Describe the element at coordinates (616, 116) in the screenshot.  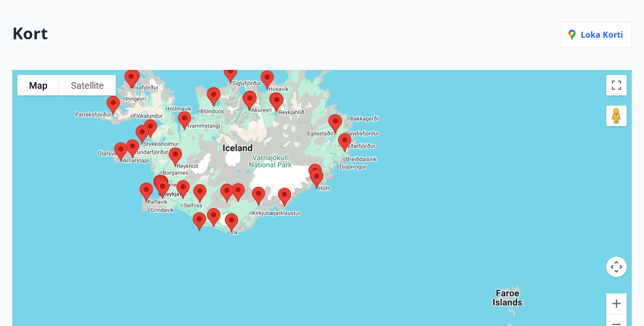
I see `button: Drag Pegman onto the map to open Street View` at that location.